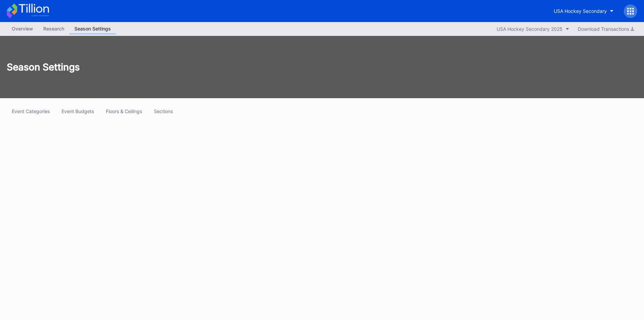 The width and height of the screenshot is (644, 320). What do you see at coordinates (22, 28) in the screenshot?
I see `div: Overview` at bounding box center [22, 28].